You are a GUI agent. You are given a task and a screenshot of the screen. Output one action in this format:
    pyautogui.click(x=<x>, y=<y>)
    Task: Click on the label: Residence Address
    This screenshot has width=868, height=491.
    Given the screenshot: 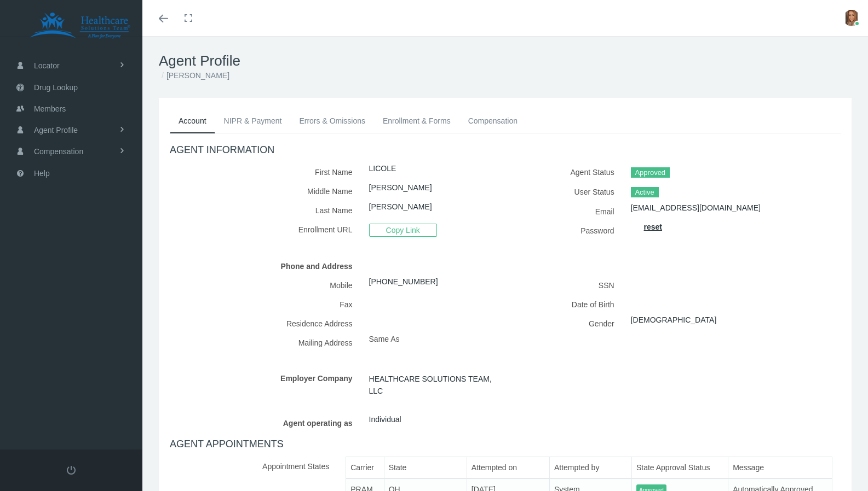 What is the action you would take?
    pyautogui.click(x=265, y=324)
    